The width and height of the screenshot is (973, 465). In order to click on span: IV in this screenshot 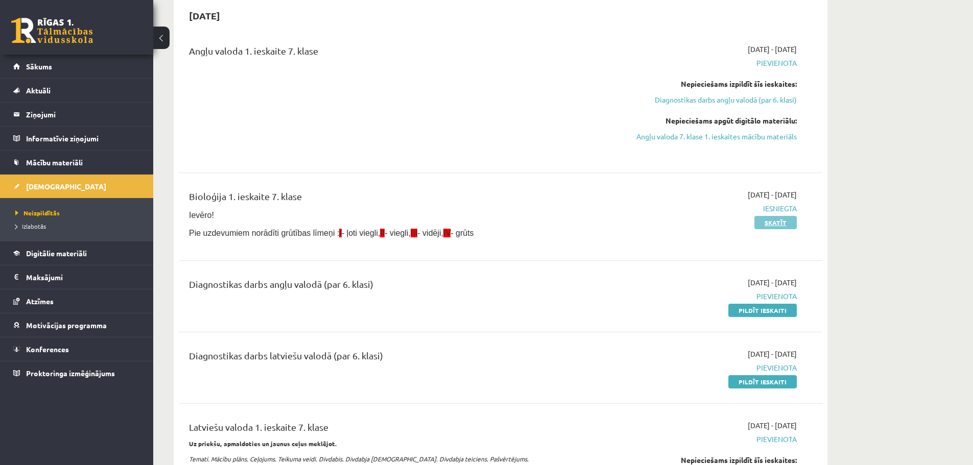, I will do `click(447, 233)`.